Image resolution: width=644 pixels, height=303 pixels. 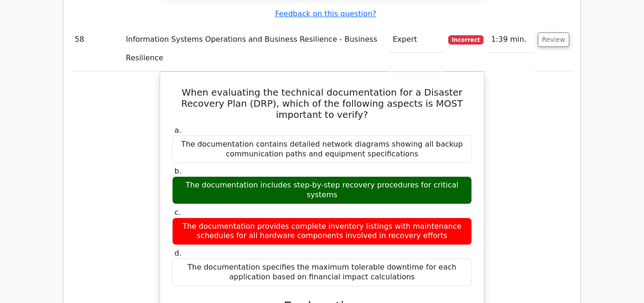 What do you see at coordinates (178, 253) in the screenshot?
I see `span: d.` at bounding box center [178, 253].